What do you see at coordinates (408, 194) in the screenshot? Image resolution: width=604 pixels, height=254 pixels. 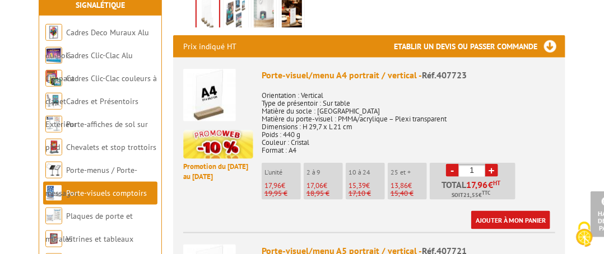 I see `p: 15,40 €` at bounding box center [408, 194].